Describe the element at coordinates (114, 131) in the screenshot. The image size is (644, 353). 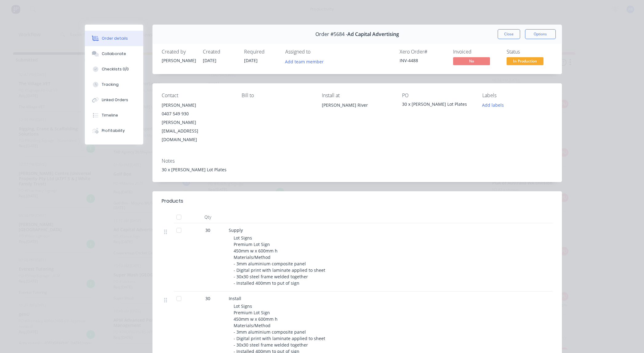
I see `button: Profitability` at that location.